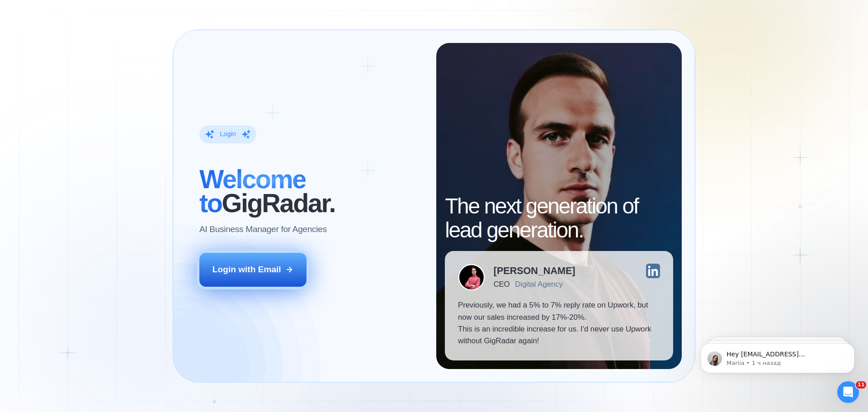  What do you see at coordinates (253, 270) in the screenshot?
I see `button: Login with Email` at bounding box center [253, 270].